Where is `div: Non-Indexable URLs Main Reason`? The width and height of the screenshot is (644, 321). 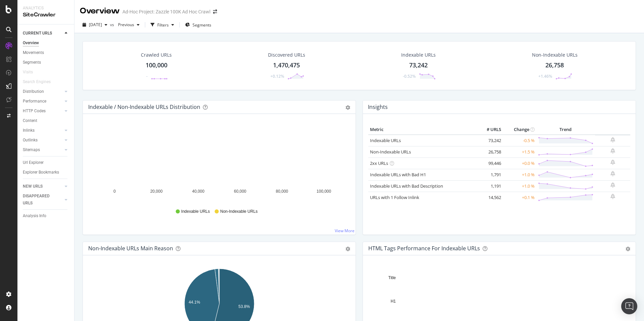 div: Non-Indexable URLs Main Reason is located at coordinates (130, 248).